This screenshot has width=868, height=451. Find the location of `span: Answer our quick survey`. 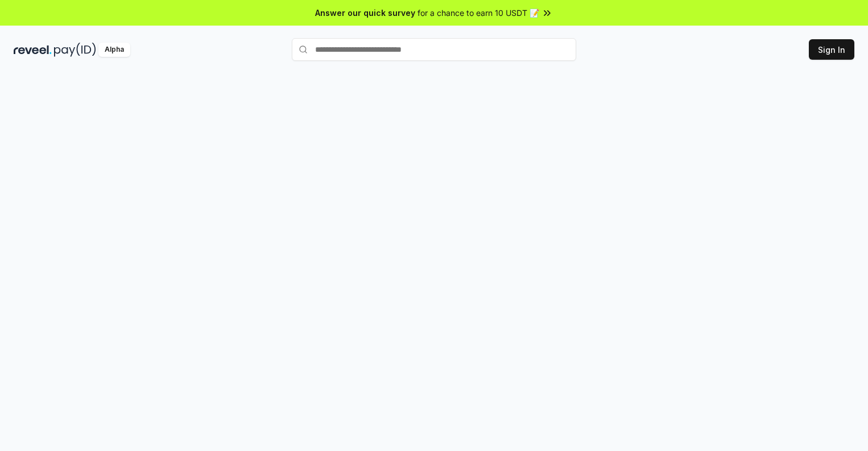

span: Answer our quick survey is located at coordinates (365, 13).